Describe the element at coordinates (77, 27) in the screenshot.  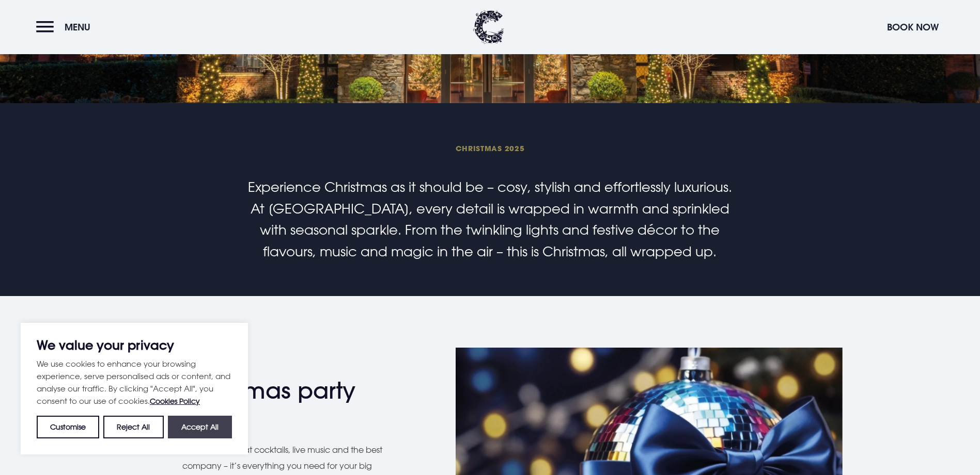
I see `span: Menu` at that location.